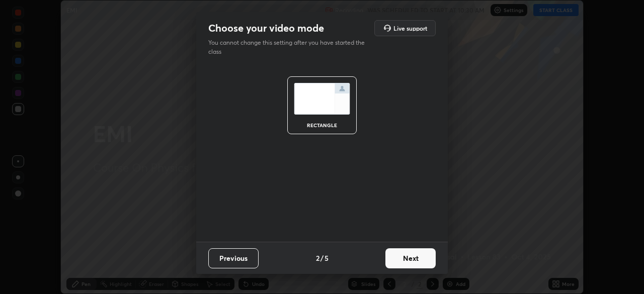 The image size is (644, 294). Describe the element at coordinates (326, 258) in the screenshot. I see `h4: 5` at that location.